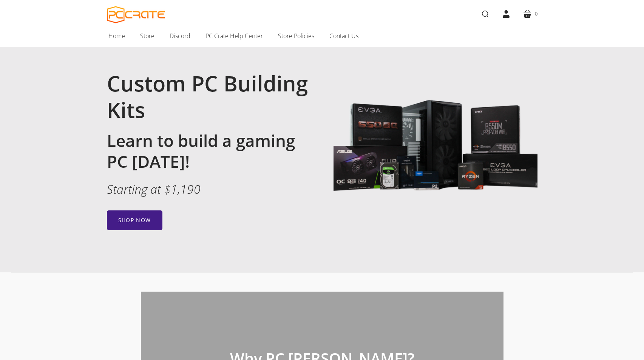 The width and height of the screenshot is (644, 360). Describe the element at coordinates (322, 37) in the screenshot. I see `nav: Main navigation` at that location.